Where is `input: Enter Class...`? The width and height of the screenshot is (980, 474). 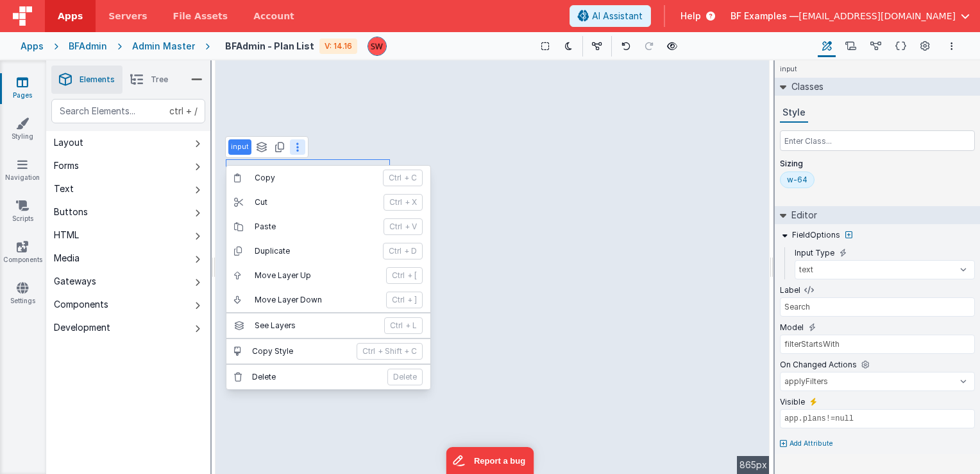 input: Enter Class... is located at coordinates (878, 141).